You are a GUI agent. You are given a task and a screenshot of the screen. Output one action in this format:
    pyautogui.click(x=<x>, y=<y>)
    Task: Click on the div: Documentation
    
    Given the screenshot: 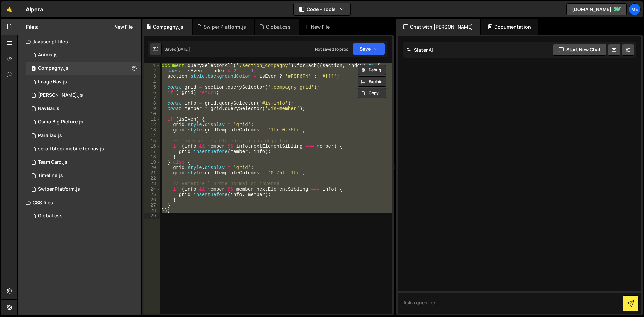 What is the action you would take?
    pyautogui.click(x=510, y=27)
    